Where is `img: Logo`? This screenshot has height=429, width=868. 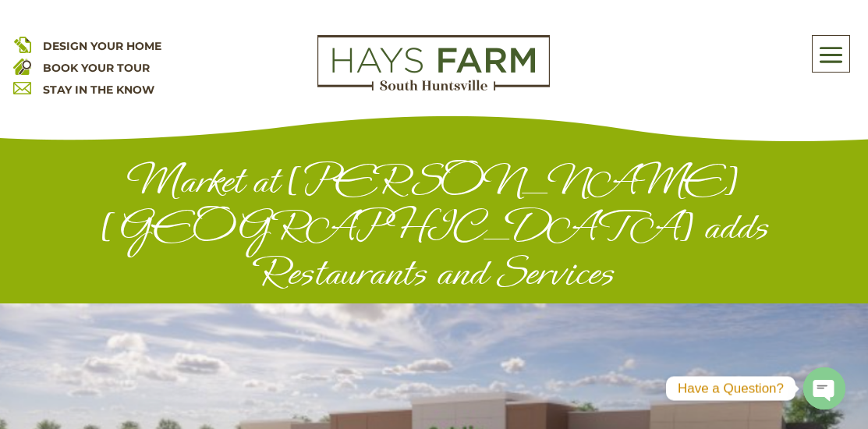
img: Logo is located at coordinates (434, 63).